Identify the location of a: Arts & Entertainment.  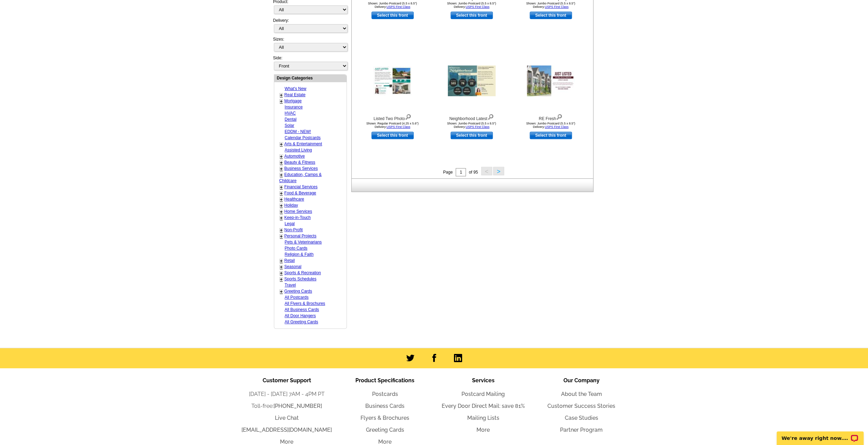
(303, 144).